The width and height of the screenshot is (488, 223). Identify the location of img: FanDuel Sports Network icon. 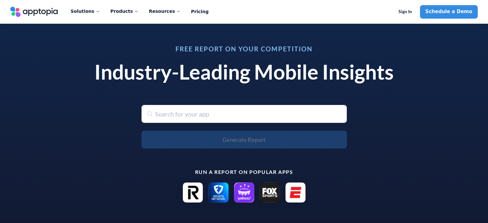
(219, 193).